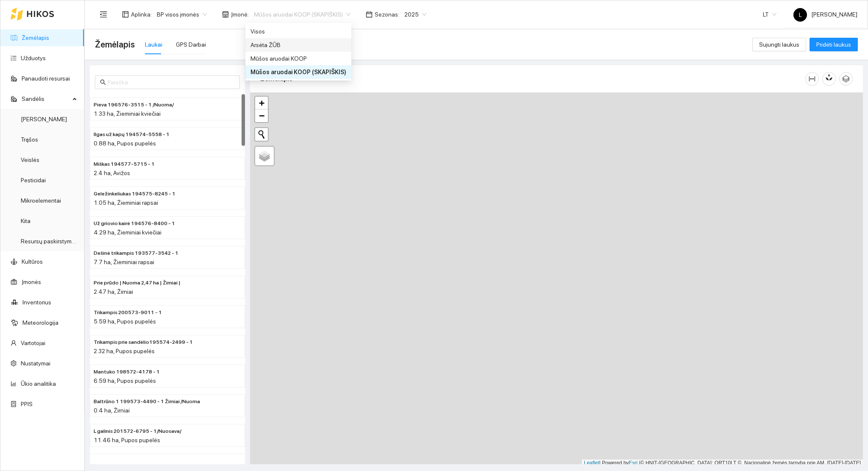 The width and height of the screenshot is (868, 471). Describe the element at coordinates (37, 302) in the screenshot. I see `a: Inventorius` at that location.